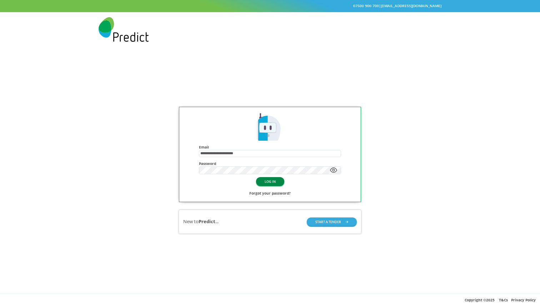 This screenshot has height=306, width=540. I want to click on h4: Password, so click(270, 164).